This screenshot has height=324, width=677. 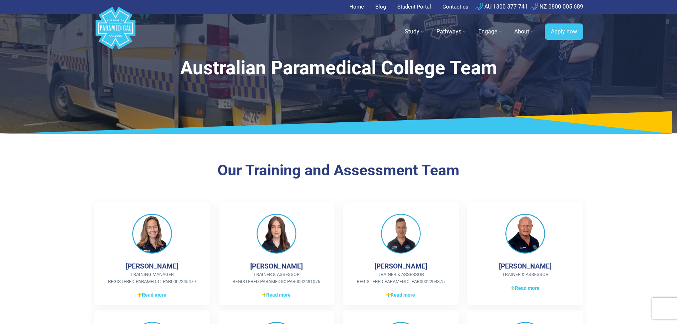 I want to click on a: About, so click(x=525, y=32).